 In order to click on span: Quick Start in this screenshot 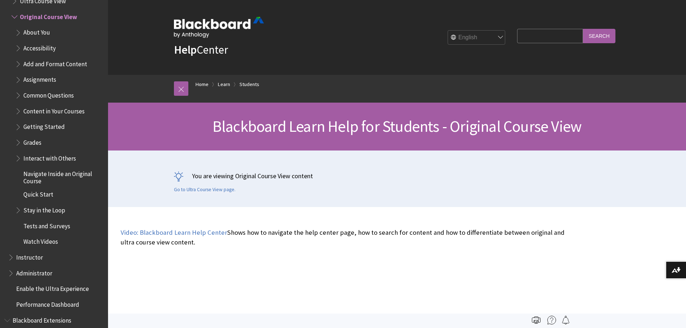, I will do `click(38, 193)`.